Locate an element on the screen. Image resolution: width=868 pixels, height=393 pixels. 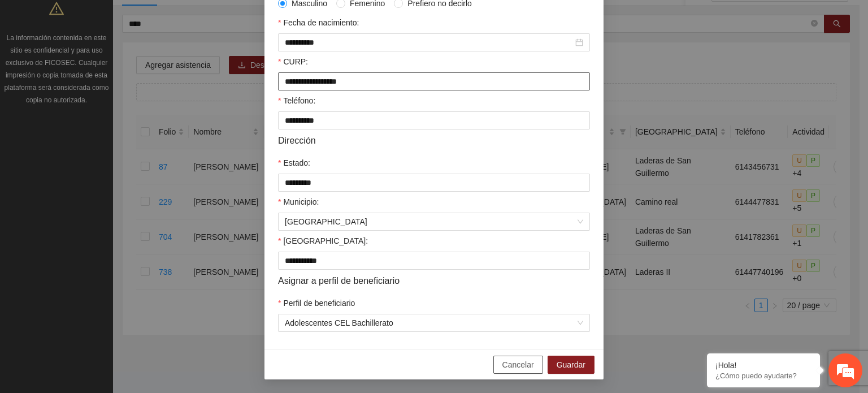
label: Municipio: is located at coordinates (299, 202).